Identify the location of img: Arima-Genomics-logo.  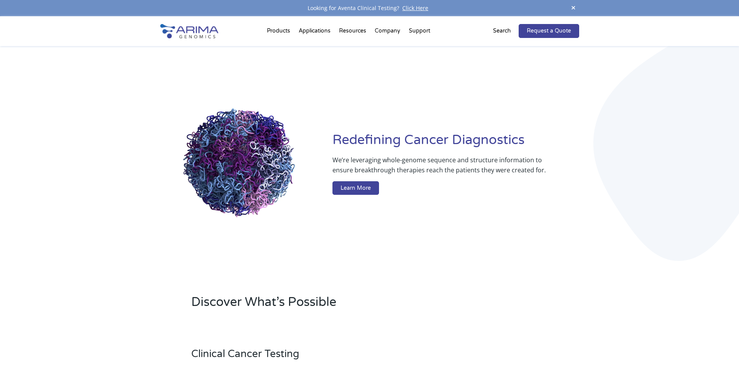
(189, 31).